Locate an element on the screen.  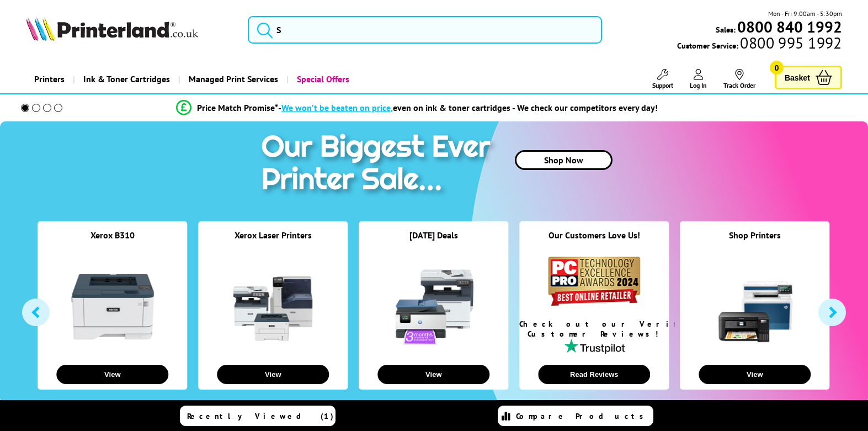
a: 0800 840 1992 is located at coordinates (789, 26).